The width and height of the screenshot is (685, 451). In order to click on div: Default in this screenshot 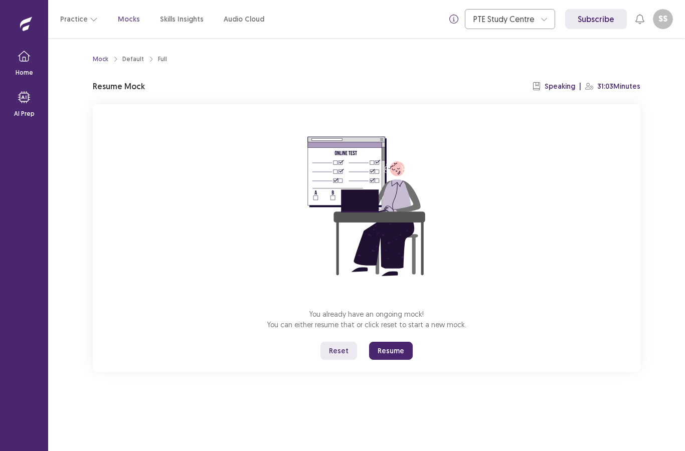, I will do `click(133, 59)`.